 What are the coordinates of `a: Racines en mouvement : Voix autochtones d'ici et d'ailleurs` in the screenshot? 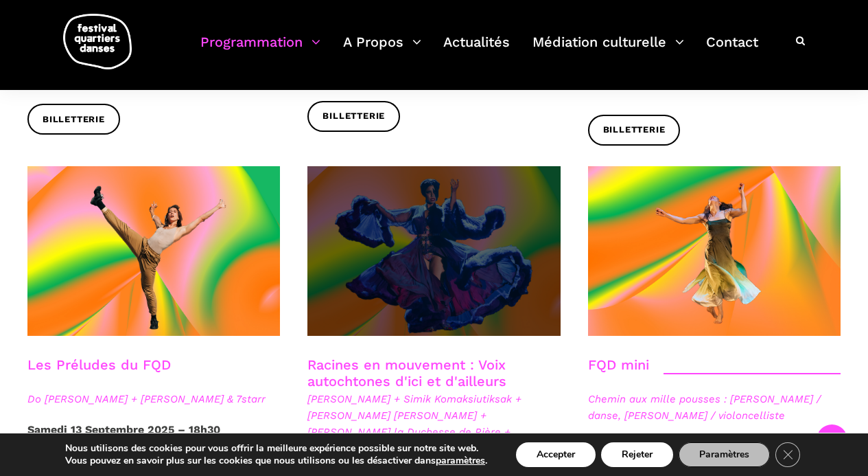 It's located at (407, 373).